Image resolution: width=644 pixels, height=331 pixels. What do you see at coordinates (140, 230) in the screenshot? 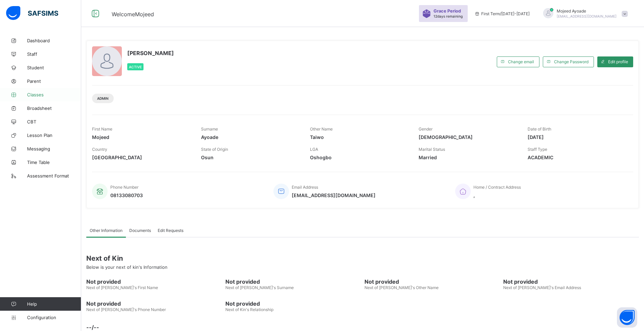
I see `span: Documents` at bounding box center [140, 230].